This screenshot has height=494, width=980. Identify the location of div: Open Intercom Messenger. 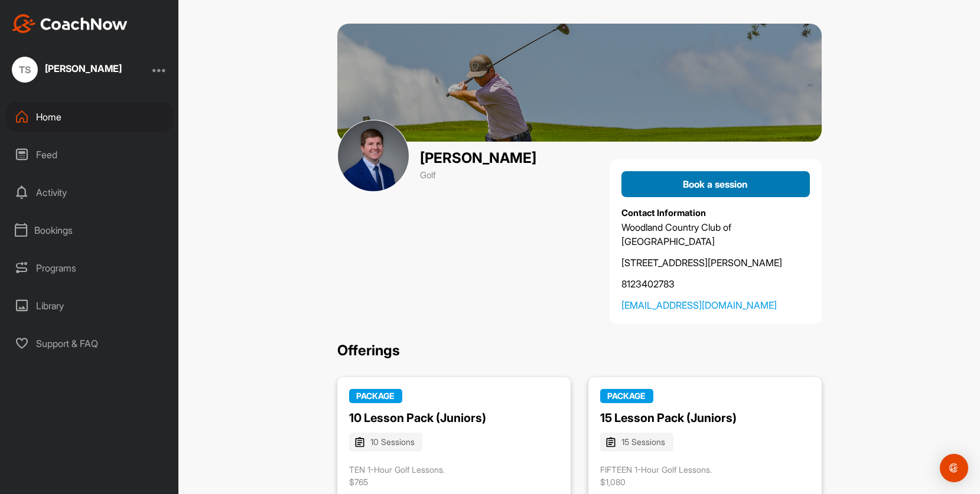
(954, 469).